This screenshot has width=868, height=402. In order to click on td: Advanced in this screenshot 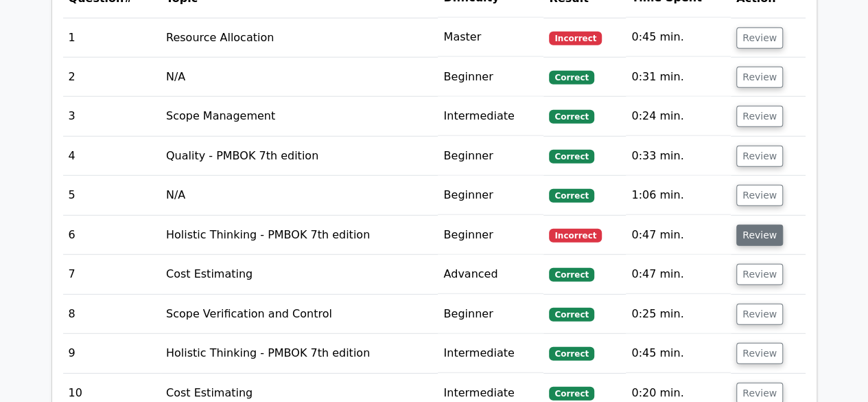, I will do `click(491, 274)`.